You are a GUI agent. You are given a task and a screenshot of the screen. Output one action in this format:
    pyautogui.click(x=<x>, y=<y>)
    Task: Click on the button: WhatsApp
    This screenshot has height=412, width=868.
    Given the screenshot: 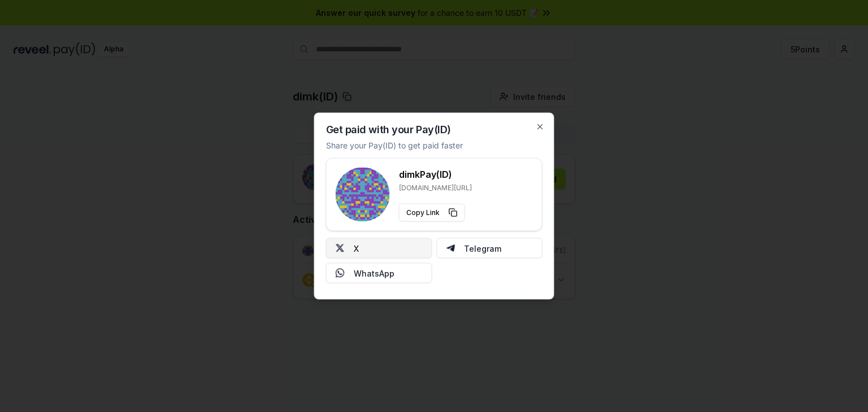 What is the action you would take?
    pyautogui.click(x=379, y=273)
    